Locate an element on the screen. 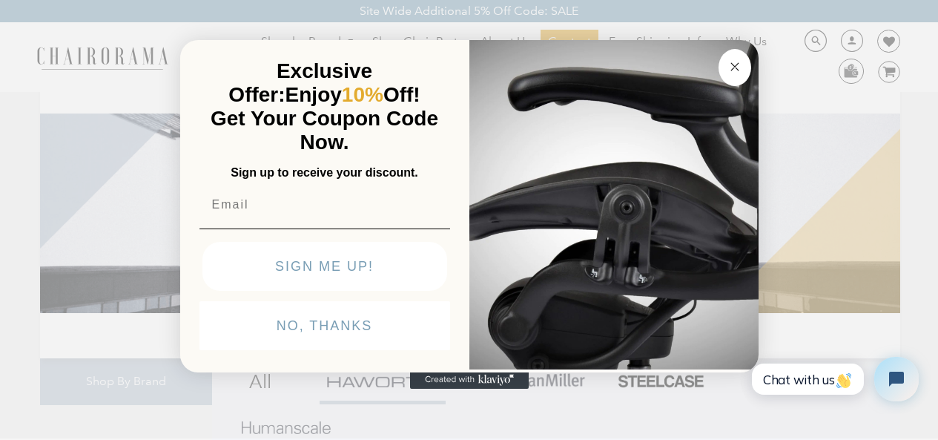 The width and height of the screenshot is (938, 440). button: Open chat widget is located at coordinates (156, 35).